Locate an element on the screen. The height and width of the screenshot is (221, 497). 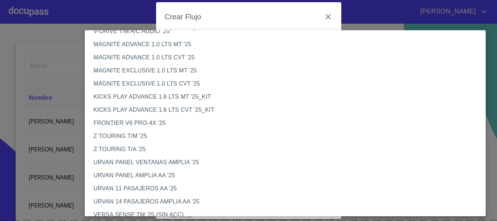
li: MAGNITE EXCLUSIVE 1.0 LTS MT '25 is located at coordinates (288, 71).